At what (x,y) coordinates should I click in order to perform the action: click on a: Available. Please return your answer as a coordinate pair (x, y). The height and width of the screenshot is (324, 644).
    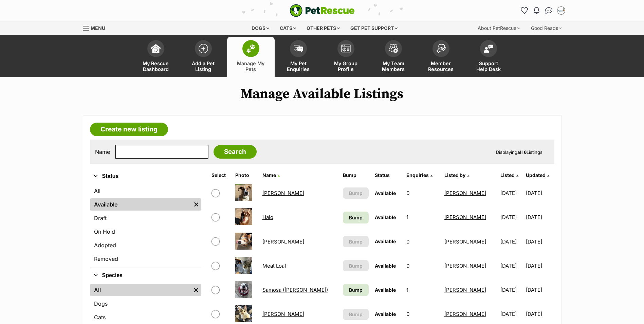
    Looking at the image, I should click on (140, 204).